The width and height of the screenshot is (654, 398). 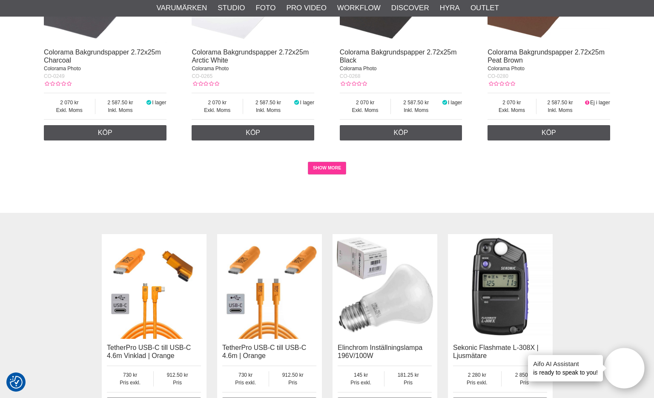 What do you see at coordinates (495, 352) in the screenshot?
I see `a: Sekonic Flashmate L-308X | Ljusmätare` at bounding box center [495, 352].